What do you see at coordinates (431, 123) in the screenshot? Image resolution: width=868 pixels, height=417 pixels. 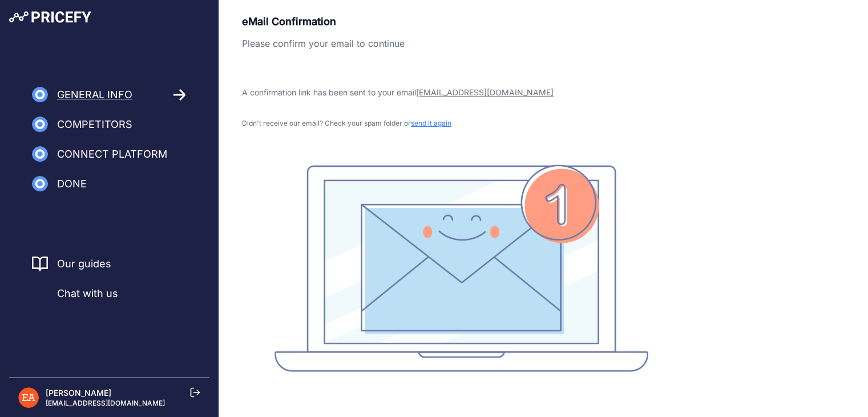 I see `span: send it again` at bounding box center [431, 123].